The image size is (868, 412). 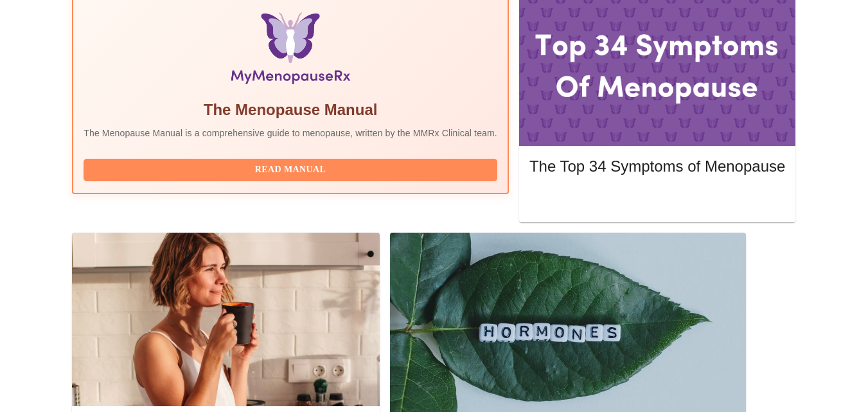 I want to click on img: Menopause Manual, so click(x=290, y=50).